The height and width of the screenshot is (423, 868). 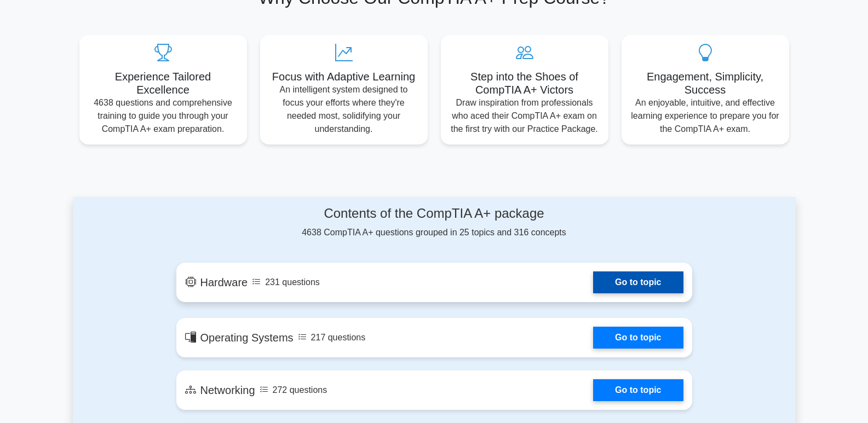 What do you see at coordinates (525, 83) in the screenshot?
I see `h5: Step into the Shoes of CompTIA A+ Victors` at bounding box center [525, 83].